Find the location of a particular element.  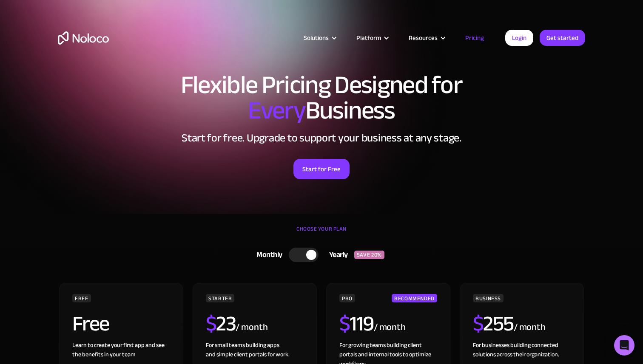

a: Pricing is located at coordinates (475, 38).